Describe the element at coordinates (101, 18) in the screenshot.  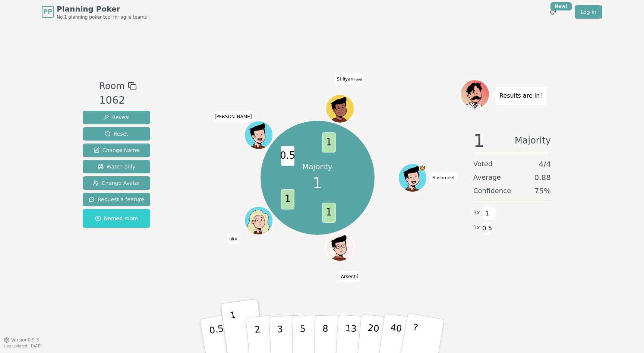
I see `span: No.1 planning poker tool for agile teams` at that location.